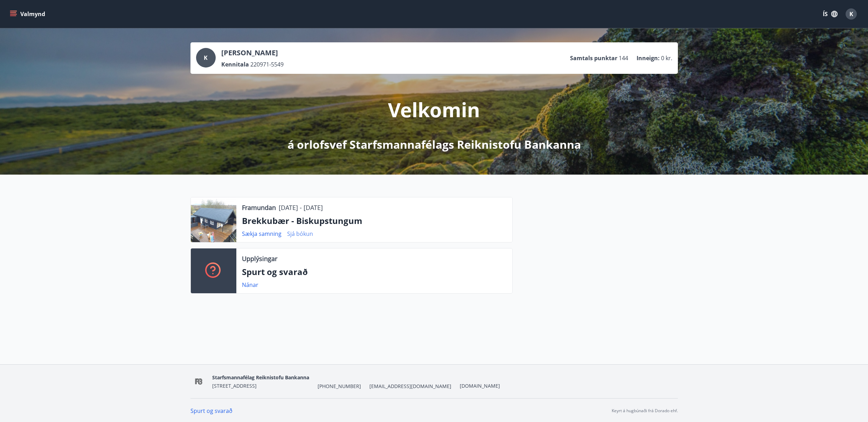  I want to click on p: Velkomin, so click(434, 109).